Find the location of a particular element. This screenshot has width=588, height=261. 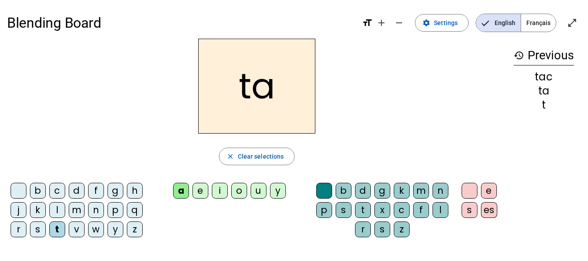

div: h is located at coordinates (135, 191).